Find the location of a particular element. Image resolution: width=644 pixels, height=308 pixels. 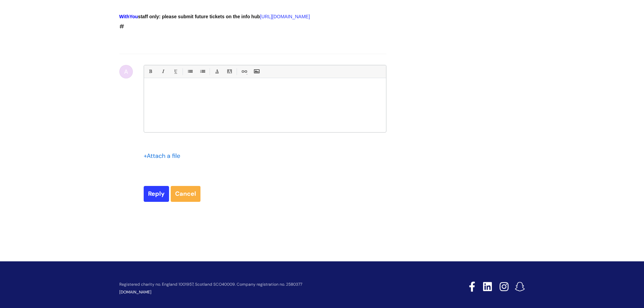

span: WithYou is located at coordinates (129, 17).